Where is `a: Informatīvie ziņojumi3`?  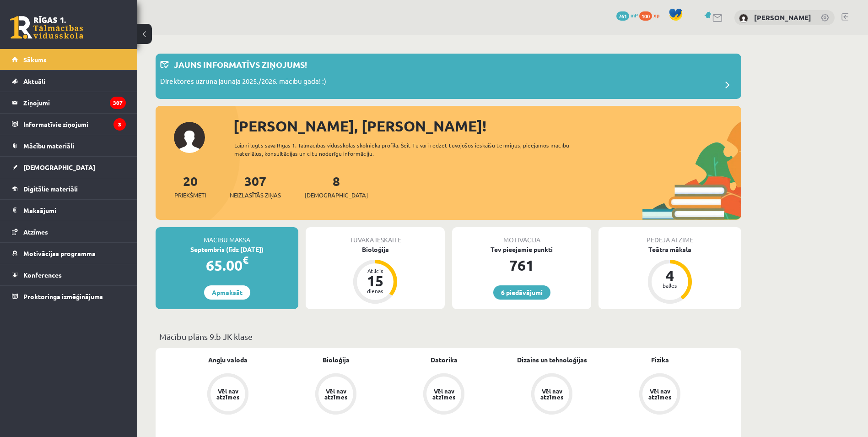
a: Informatīvie ziņojumi3 is located at coordinates (69, 124).